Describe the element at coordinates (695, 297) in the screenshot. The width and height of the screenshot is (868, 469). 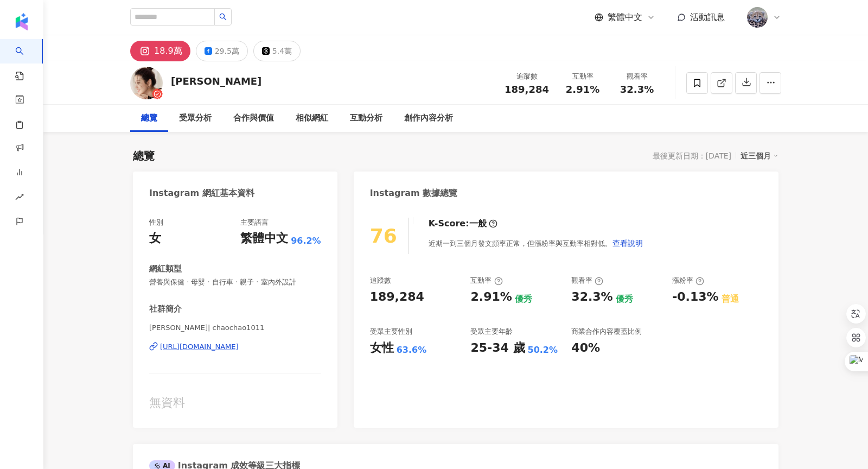
I see `div: -0.13%` at that location.